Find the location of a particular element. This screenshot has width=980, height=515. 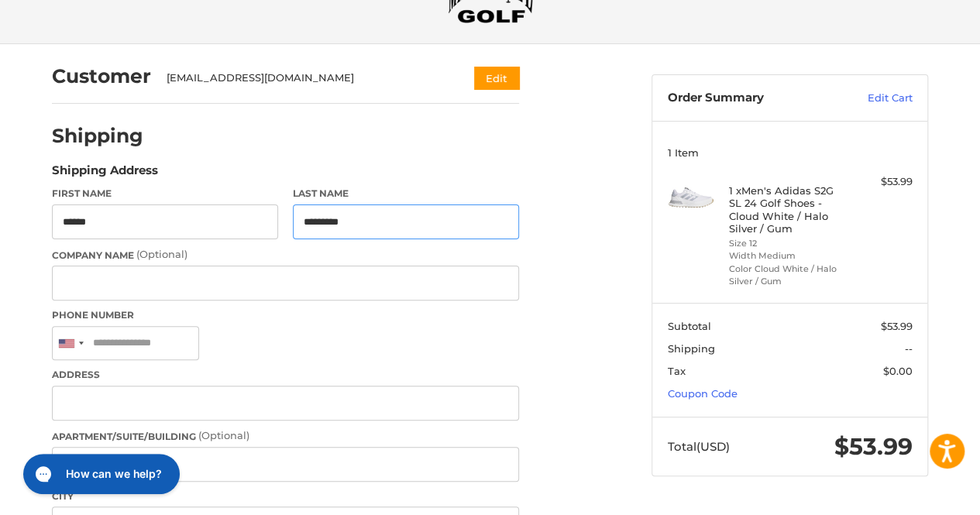

h3: Order Summary is located at coordinates (750, 98).